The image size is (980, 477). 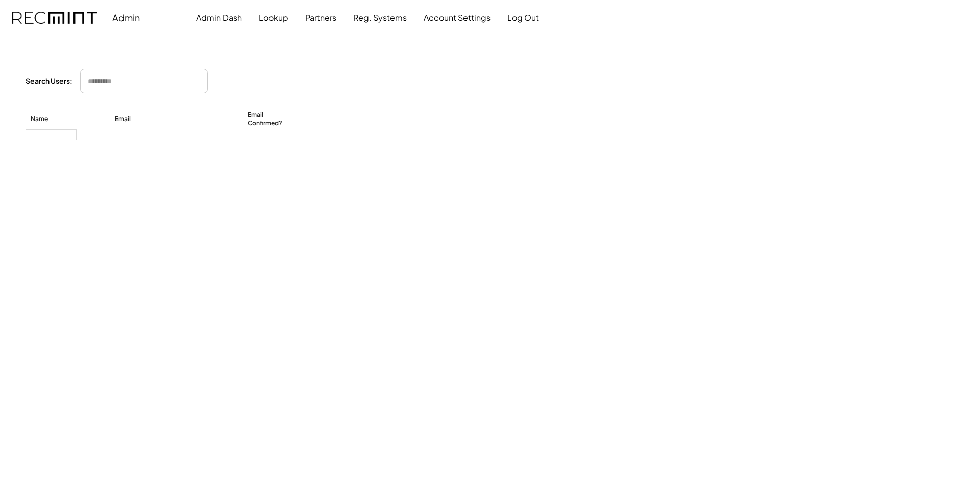 I want to click on div: Admin, so click(x=126, y=17).